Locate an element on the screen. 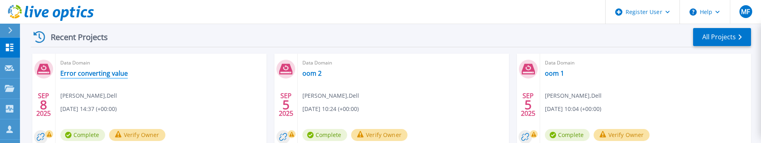 This screenshot has height=143, width=761. span: MF is located at coordinates (746, 12).